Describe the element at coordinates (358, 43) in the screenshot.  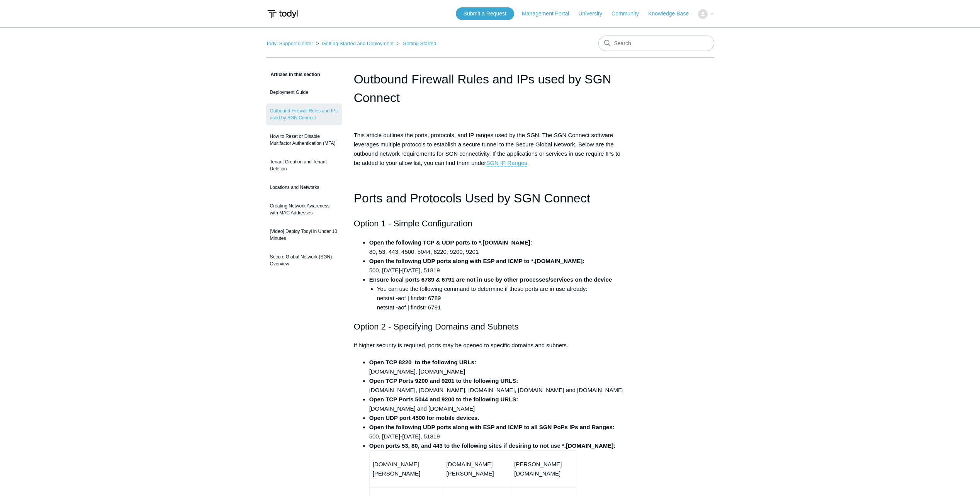
I see `a: Getting Started and Deployment` at that location.